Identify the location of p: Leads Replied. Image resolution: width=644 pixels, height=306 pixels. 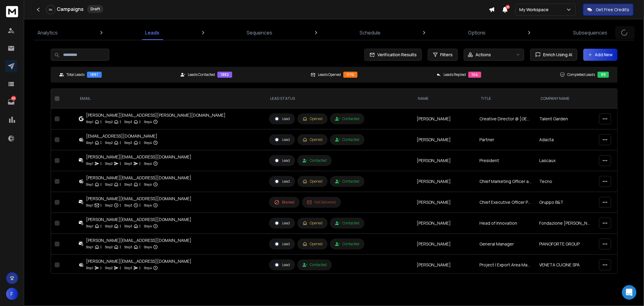
(454, 75).